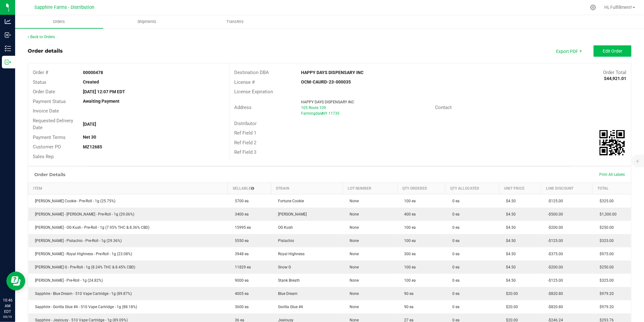 The image size is (644, 322). I want to click on a: Transfers, so click(235, 22).